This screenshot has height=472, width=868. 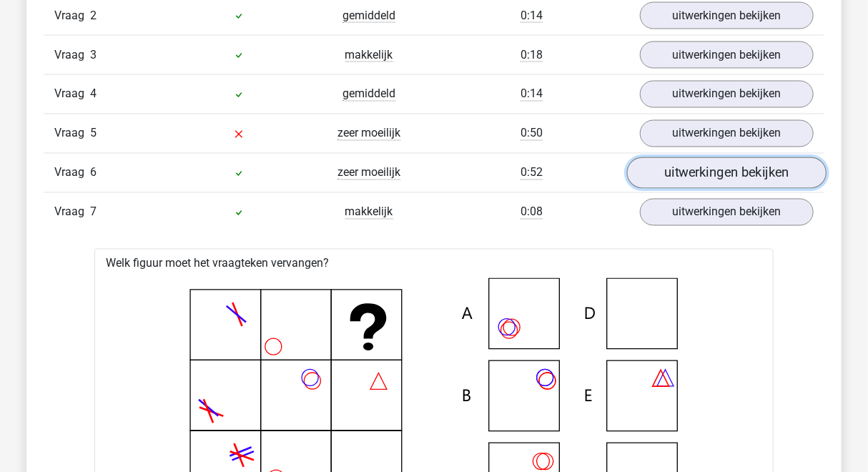 What do you see at coordinates (93, 172) in the screenshot?
I see `span: 6` at bounding box center [93, 172].